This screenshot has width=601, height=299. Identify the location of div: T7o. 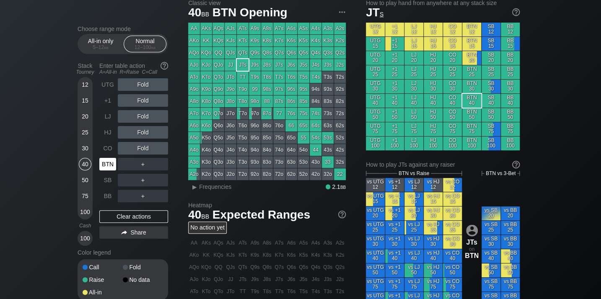
(243, 114).